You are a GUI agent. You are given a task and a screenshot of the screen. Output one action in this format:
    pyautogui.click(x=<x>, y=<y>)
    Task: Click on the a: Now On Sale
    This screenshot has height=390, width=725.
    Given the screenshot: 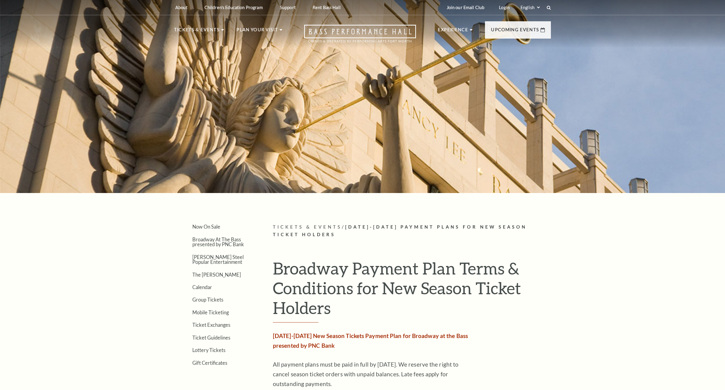 What is the action you would take?
    pyautogui.click(x=206, y=226)
    